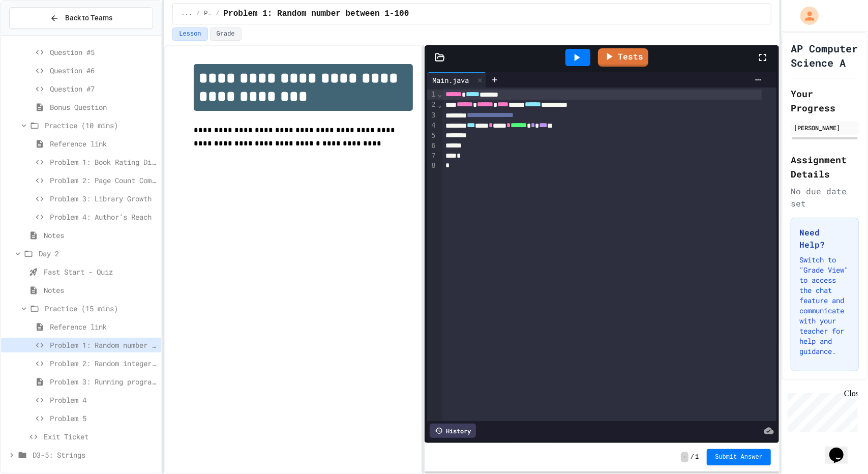 The height and width of the screenshot is (474, 868). What do you see at coordinates (103, 180) in the screenshot?
I see `span: Problem 2: Page Count Comparison` at bounding box center [103, 180].